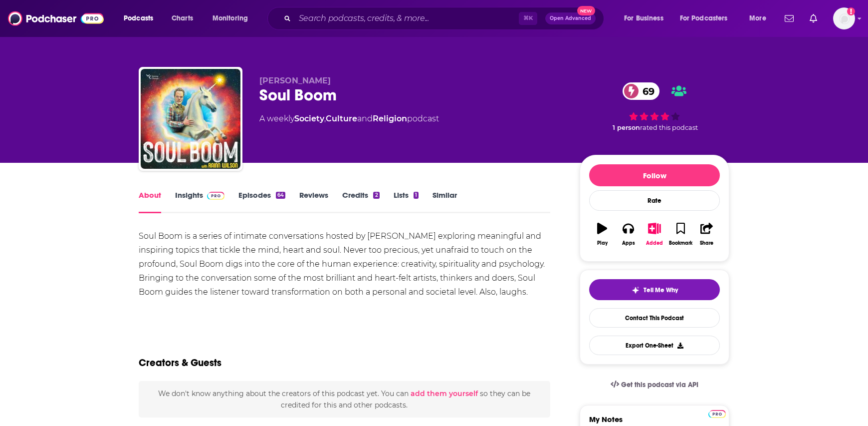  I want to click on button: tell me why sparkleTell Me Why, so click(655, 289).